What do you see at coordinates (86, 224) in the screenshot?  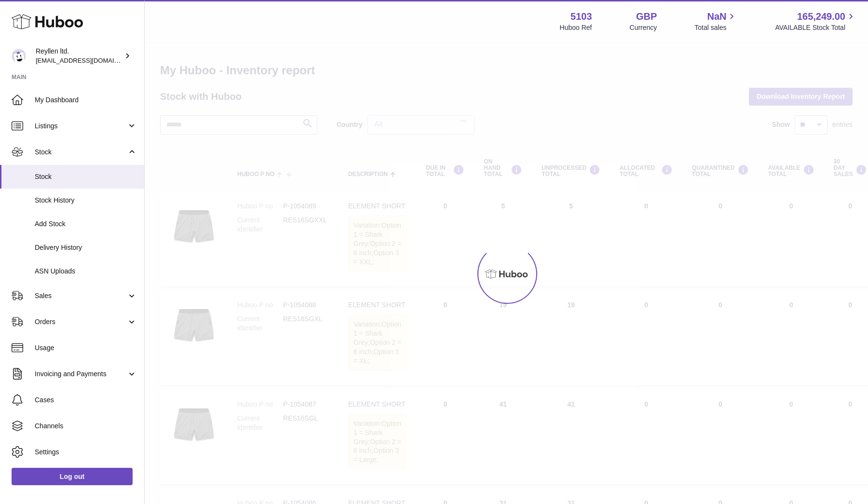 I see `span: Add Stock` at bounding box center [86, 224].